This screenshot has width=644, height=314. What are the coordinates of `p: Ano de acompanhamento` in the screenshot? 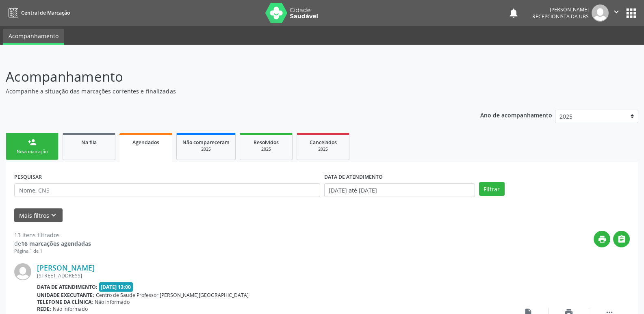 It's located at (516, 115).